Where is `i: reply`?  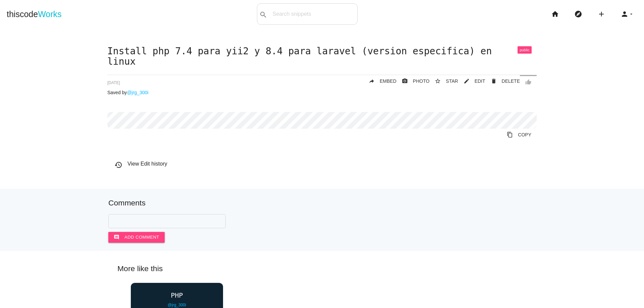 i: reply is located at coordinates (372, 81).